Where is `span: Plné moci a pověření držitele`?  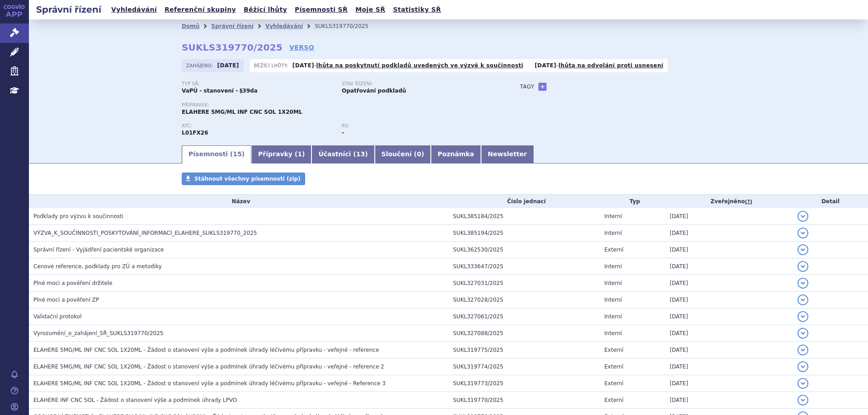
span: Plné moci a pověření držitele is located at coordinates (72, 283).